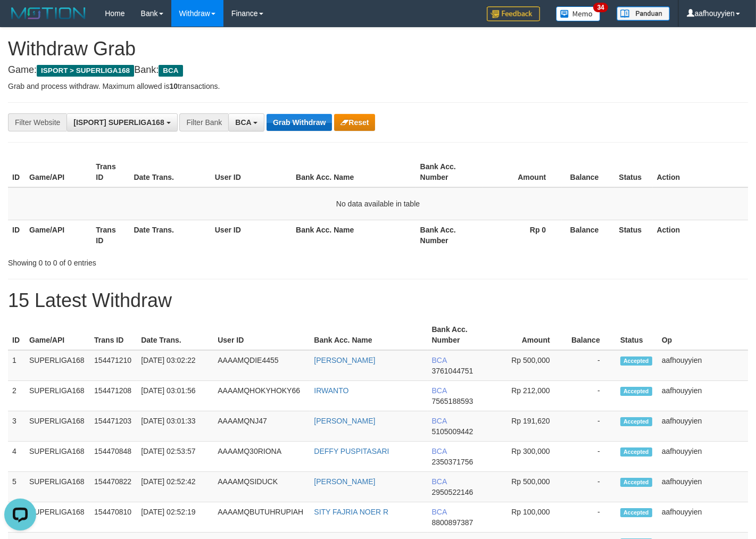 Image resolution: width=756 pixels, height=539 pixels. I want to click on th: Date Trans., so click(175, 334).